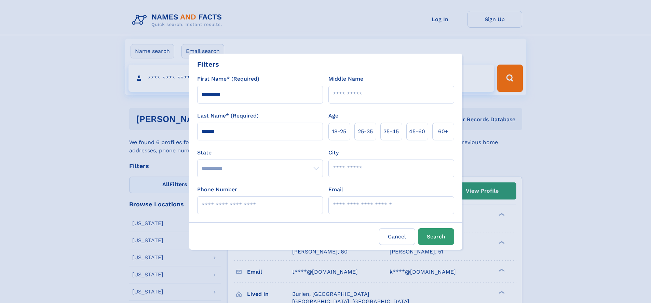  I want to click on span: 35‑45, so click(391, 132).